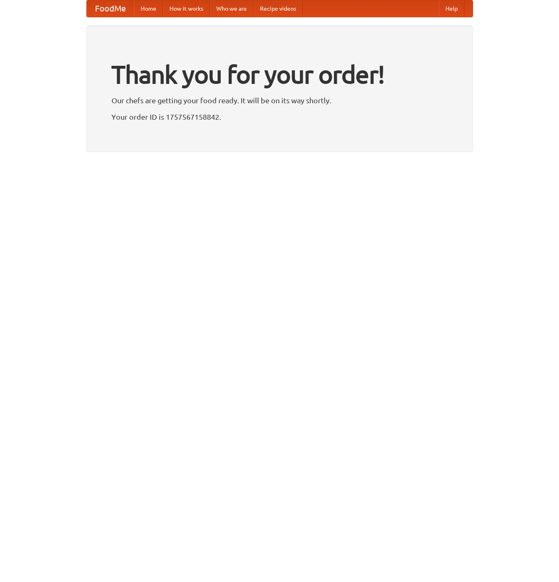 Image resolution: width=559 pixels, height=582 pixels. What do you see at coordinates (186, 9) in the screenshot?
I see `a: How it works` at bounding box center [186, 9].